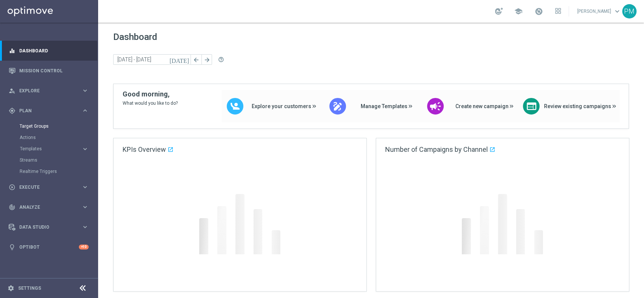 This screenshot has width=644, height=298. Describe the element at coordinates (45, 91) in the screenshot. I see `div: Explore` at that location.